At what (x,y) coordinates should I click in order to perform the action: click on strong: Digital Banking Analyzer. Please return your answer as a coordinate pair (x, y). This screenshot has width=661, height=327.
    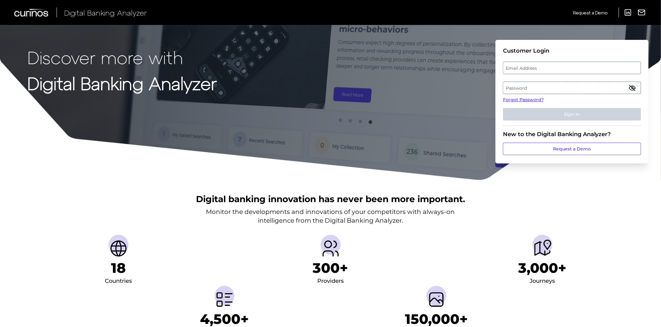
    Looking at the image, I should click on (122, 83).